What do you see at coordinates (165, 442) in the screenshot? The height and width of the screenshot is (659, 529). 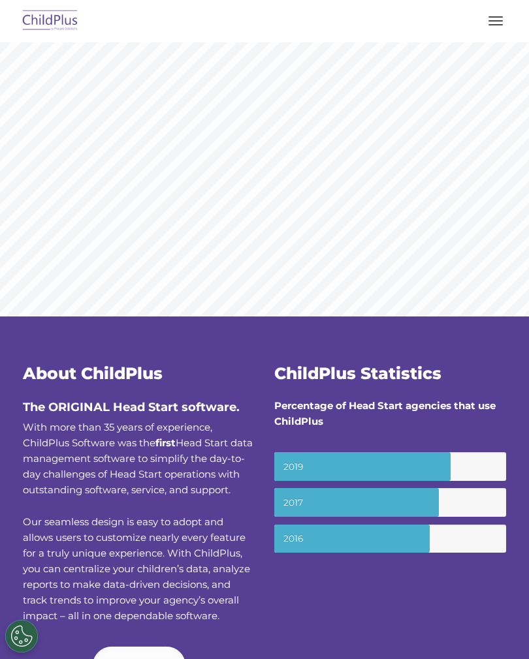 I see `b: first` at bounding box center [165, 442].